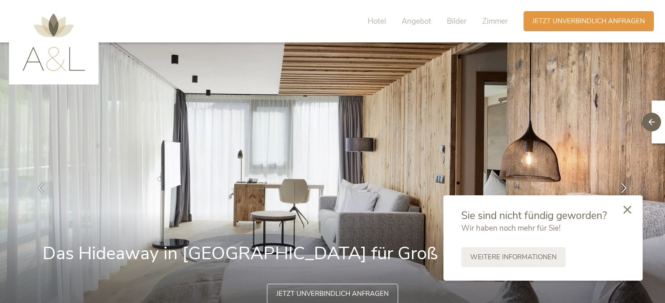 The width and height of the screenshot is (665, 303). Describe the element at coordinates (513, 257) in the screenshot. I see `span: Weitere Informationen` at that location.